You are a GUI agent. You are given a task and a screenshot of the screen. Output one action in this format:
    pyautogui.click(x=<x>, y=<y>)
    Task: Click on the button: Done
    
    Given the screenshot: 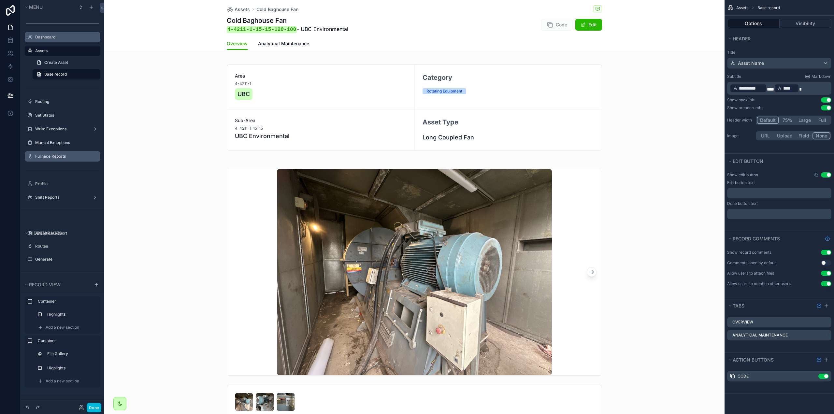 What is the action you would take?
    pyautogui.click(x=94, y=408)
    